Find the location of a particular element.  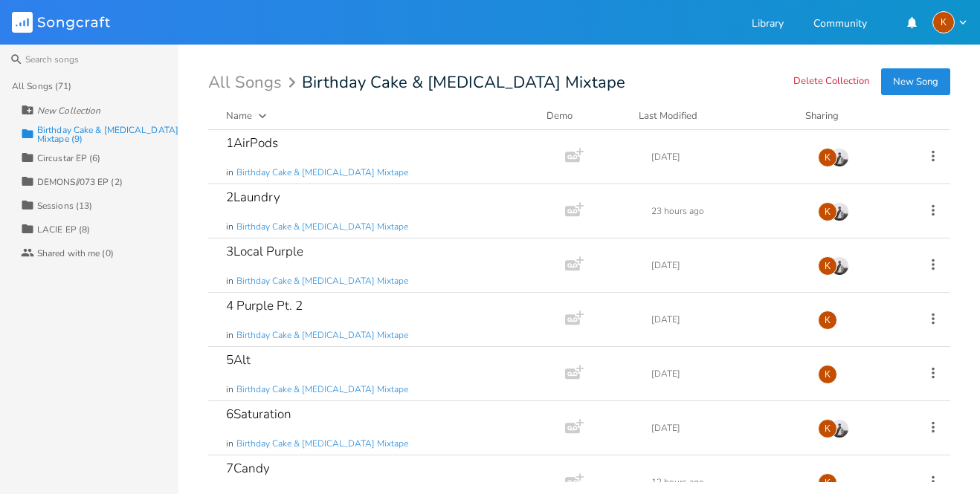

div: Name is located at coordinates (239, 116).